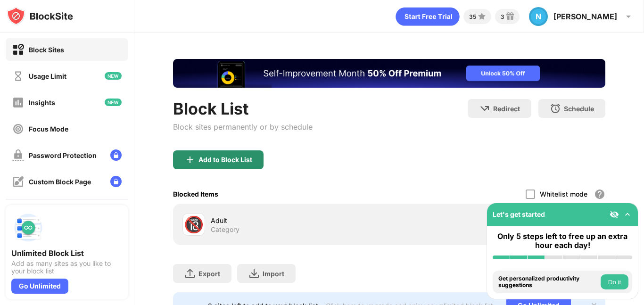 The width and height of the screenshot is (644, 305). Describe the element at coordinates (48, 129) in the screenshot. I see `div: Focus Mode` at that location.